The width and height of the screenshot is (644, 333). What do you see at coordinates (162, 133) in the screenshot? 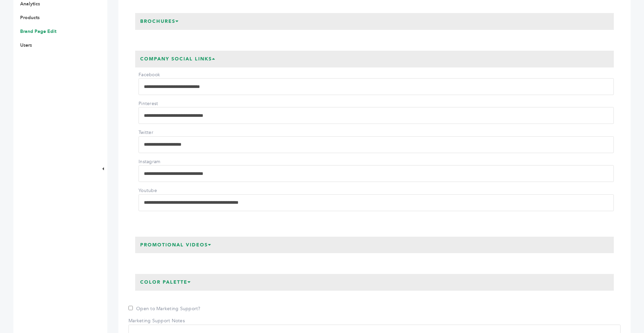
I see `label: Twitter` at bounding box center [162, 133].